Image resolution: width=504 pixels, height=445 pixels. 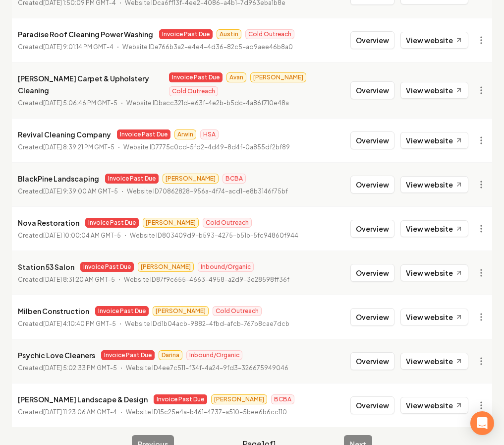 I want to click on p: Milben Construction, so click(x=53, y=311).